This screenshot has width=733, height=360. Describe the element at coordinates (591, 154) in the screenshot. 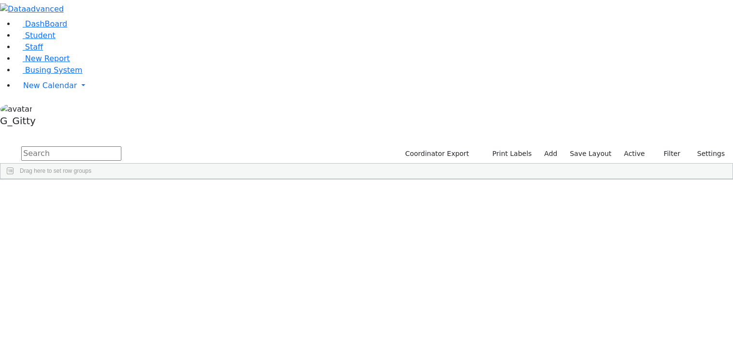

I see `button: Save Layout` at that location.